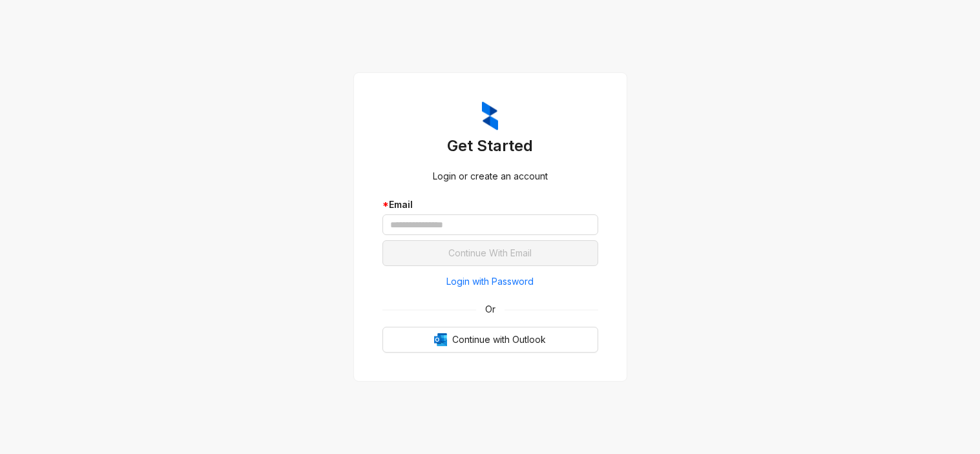 The width and height of the screenshot is (980, 454). I want to click on button: Login with Password, so click(490, 281).